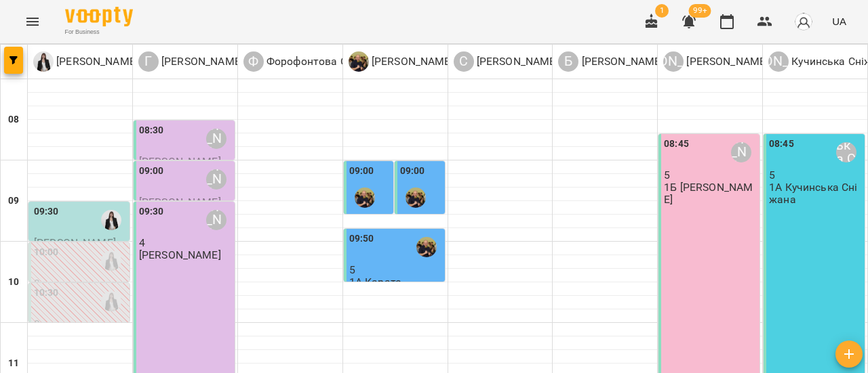 The width and height of the screenshot is (868, 373). I want to click on img: avatar_s.png, so click(803, 22).